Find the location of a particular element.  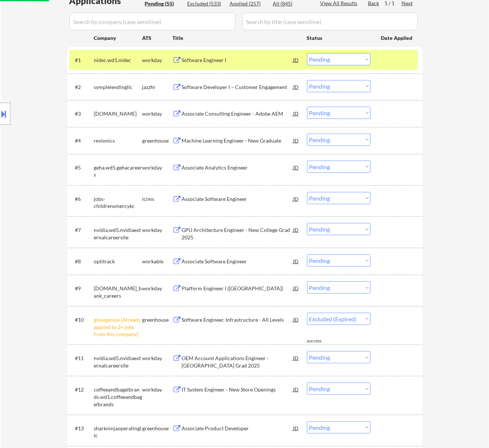

div: #10 is located at coordinates (82, 320).